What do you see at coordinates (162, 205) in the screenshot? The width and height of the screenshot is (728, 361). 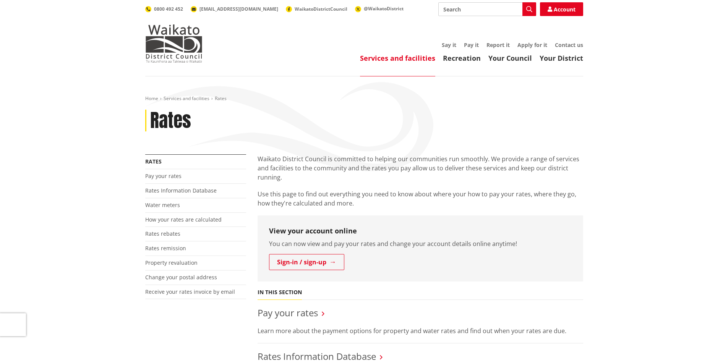 I see `a: Water meters` at bounding box center [162, 205].